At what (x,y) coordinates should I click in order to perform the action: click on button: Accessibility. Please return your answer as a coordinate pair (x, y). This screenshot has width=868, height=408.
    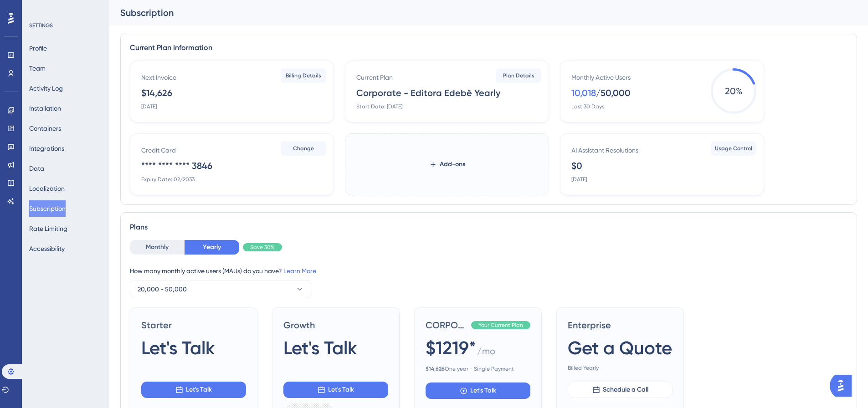
    Looking at the image, I should click on (47, 249).